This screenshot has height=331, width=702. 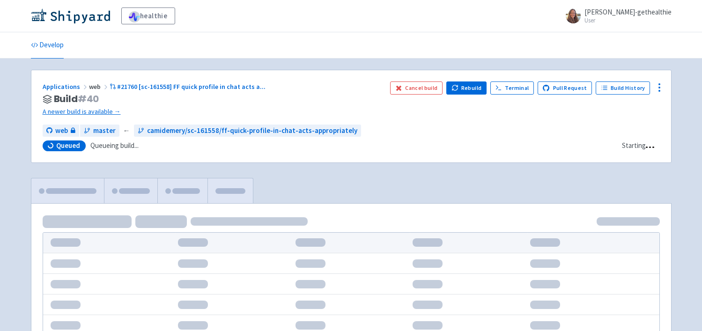 What do you see at coordinates (100, 131) in the screenshot?
I see `a: master` at bounding box center [100, 131].